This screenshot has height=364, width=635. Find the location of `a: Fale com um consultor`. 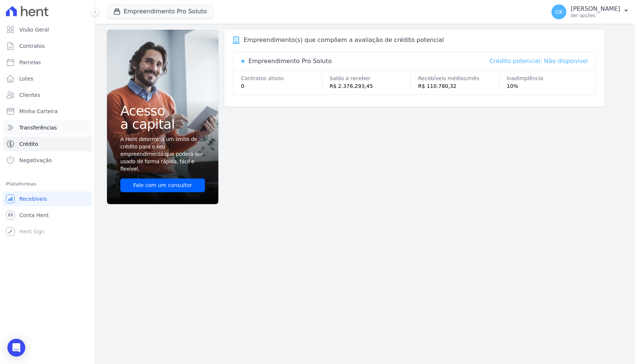

a: Fale com um consultor is located at coordinates (162, 185).